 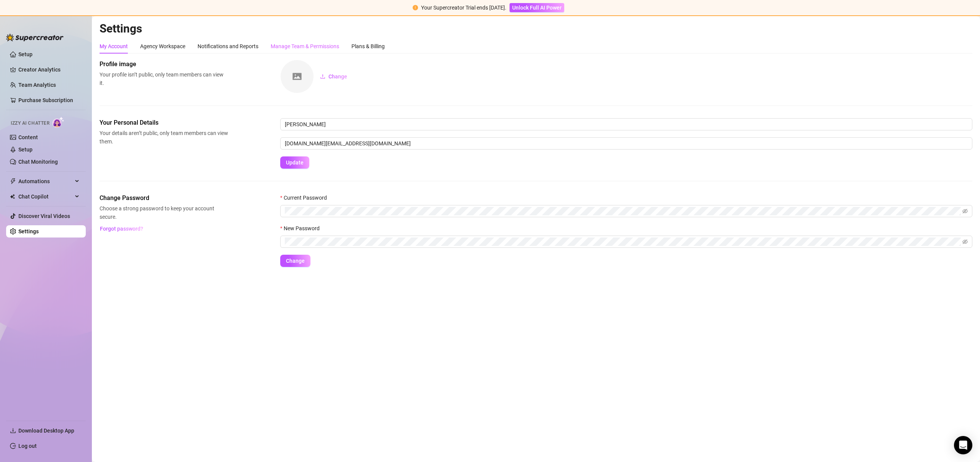 What do you see at coordinates (323, 77) in the screenshot?
I see `span: upload` at bounding box center [323, 77].